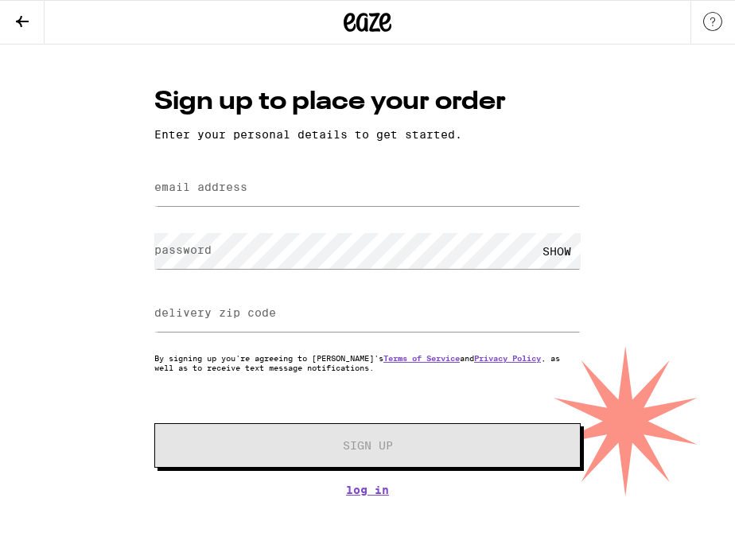  I want to click on input: delivery zip code, so click(368, 314).